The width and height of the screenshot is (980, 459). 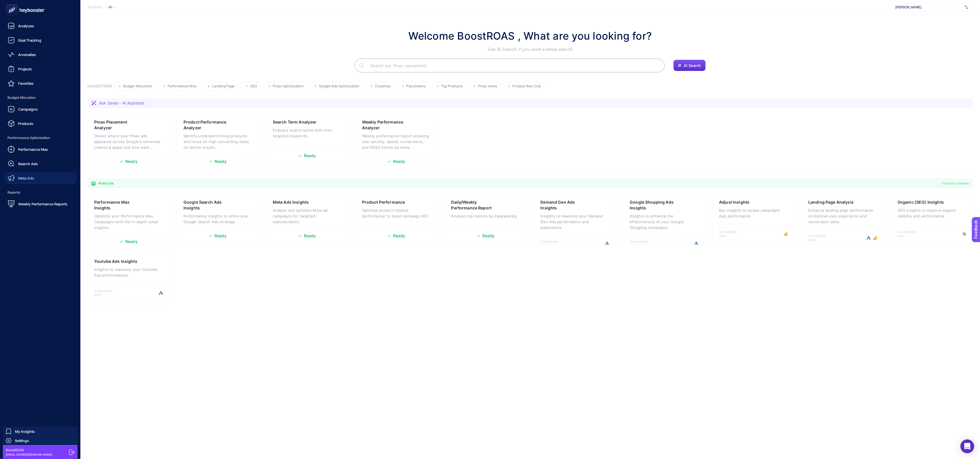 I want to click on a: Product Performance AnalyzerIdentify underperforming products and focus on high-converting items ..., so click(x=217, y=138).